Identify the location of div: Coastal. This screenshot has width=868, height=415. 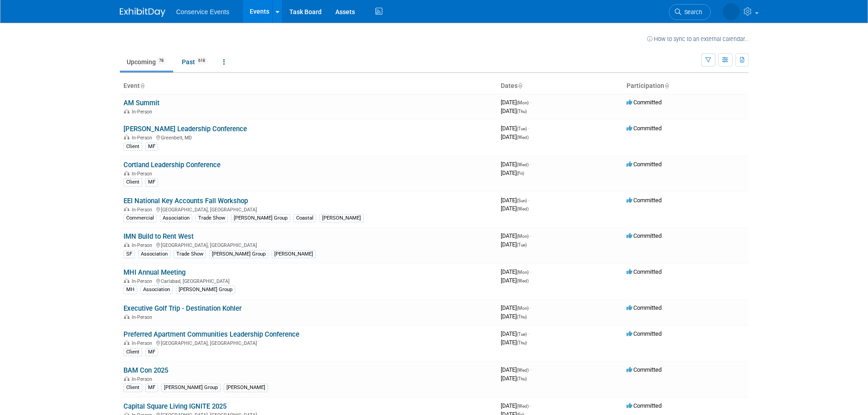
(305, 218).